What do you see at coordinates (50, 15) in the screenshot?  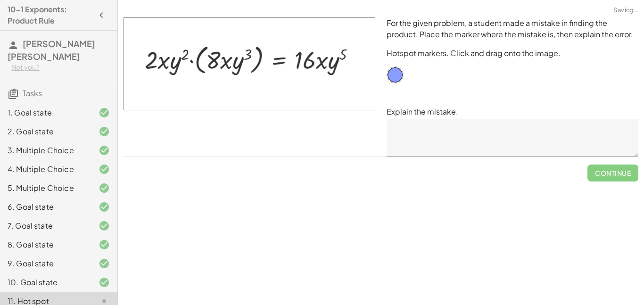 I see `h4: 10-1 Exponents: Product Rule` at bounding box center [50, 15].